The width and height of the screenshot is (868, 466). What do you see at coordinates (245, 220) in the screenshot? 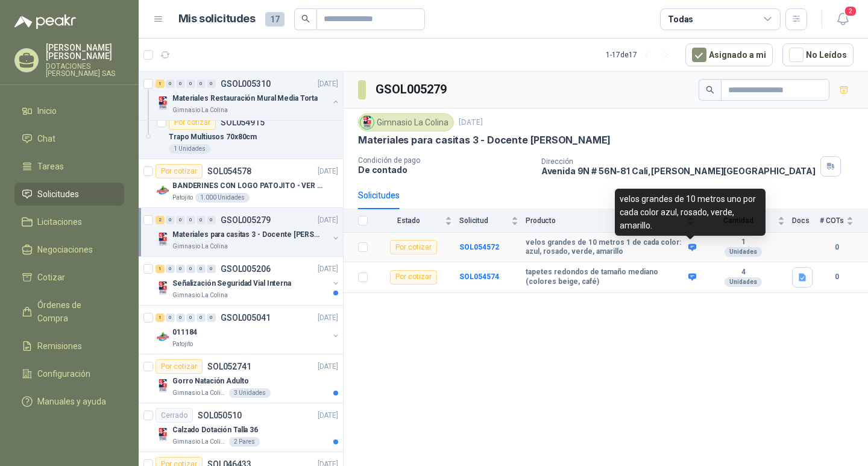
I see `p: GSOL005279` at bounding box center [245, 220].